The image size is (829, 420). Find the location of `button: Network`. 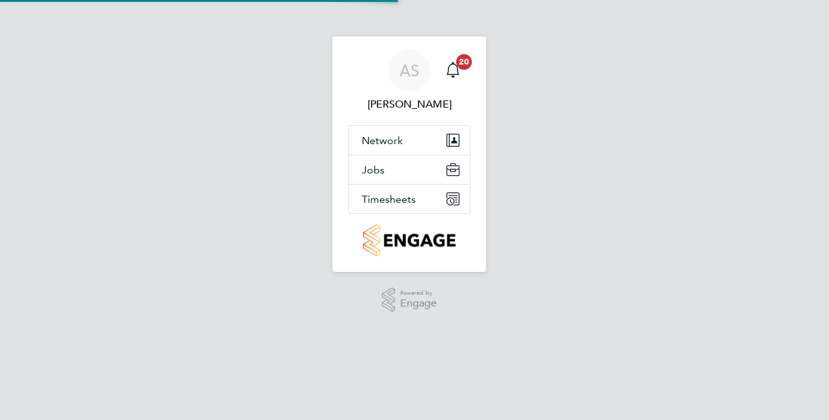

button: Network is located at coordinates (409, 140).